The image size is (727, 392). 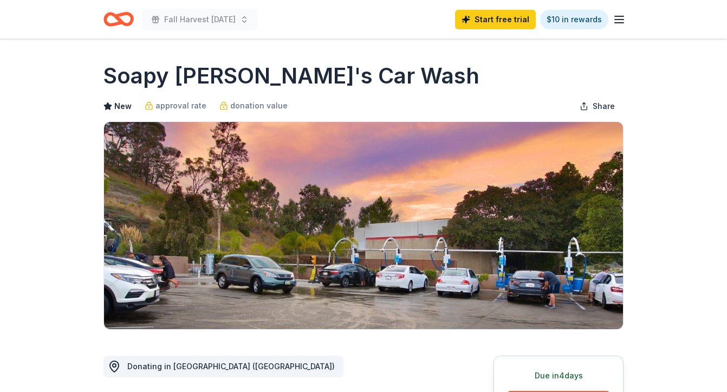 I want to click on a: approval rate, so click(x=176, y=106).